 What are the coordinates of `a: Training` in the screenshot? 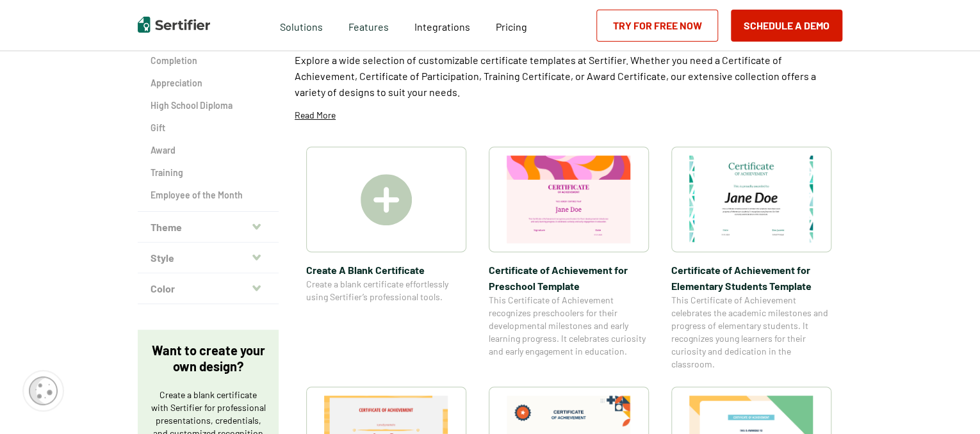 It's located at (209, 173).